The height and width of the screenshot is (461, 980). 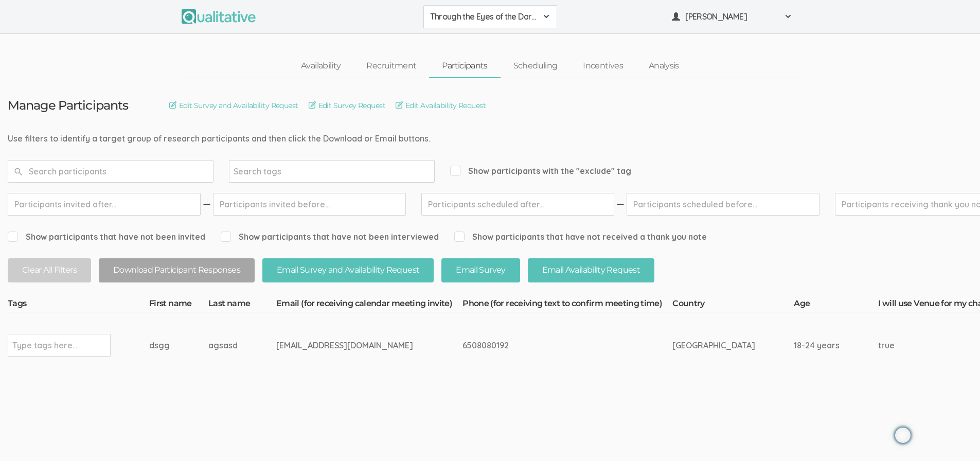 I want to click on button: Email Survey, so click(x=480, y=270).